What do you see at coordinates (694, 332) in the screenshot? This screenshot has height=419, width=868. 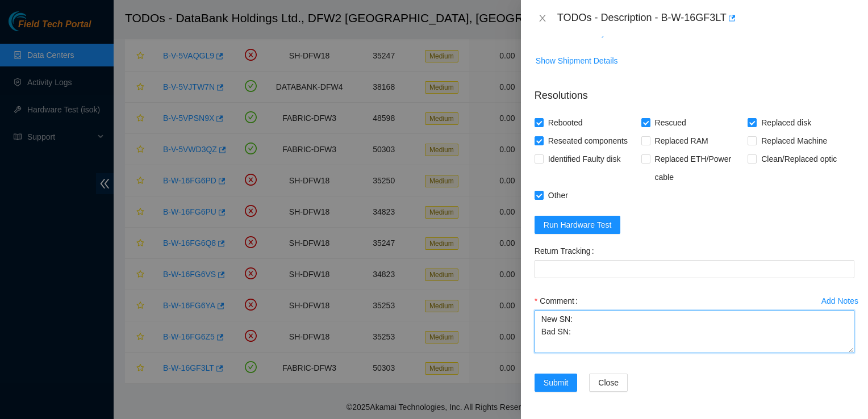 I see `textarea: Comment` at bounding box center [694, 332].